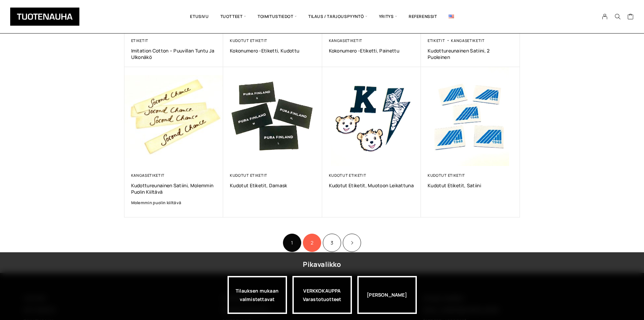 This screenshot has height=320, width=644. I want to click on img: English, so click(451, 16).